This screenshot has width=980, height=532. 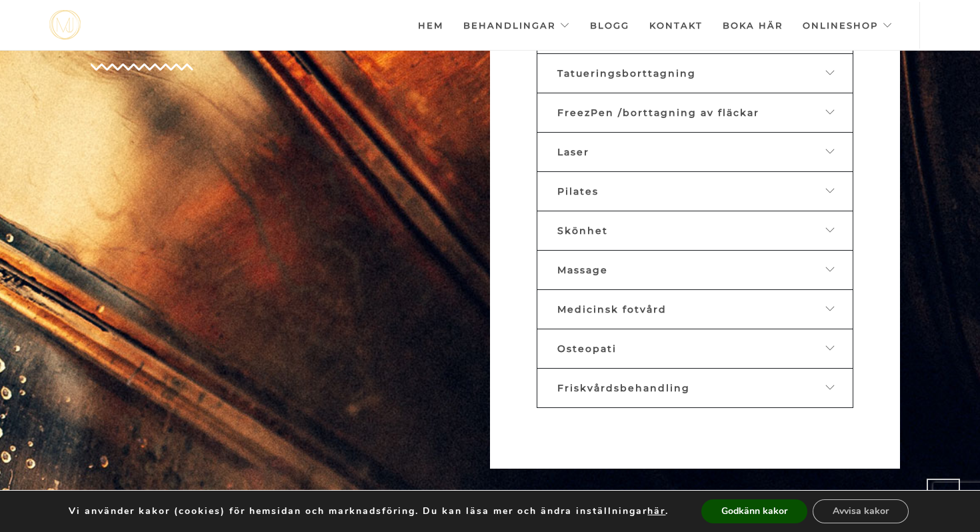 What do you see at coordinates (573, 152) in the screenshot?
I see `span: Laser` at bounding box center [573, 152].